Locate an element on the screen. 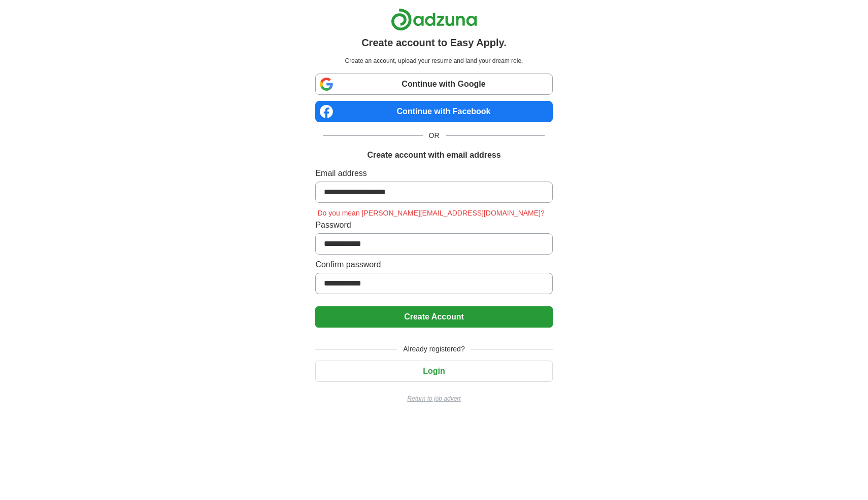 The height and width of the screenshot is (500, 868). label: Email address is located at coordinates (433, 173).